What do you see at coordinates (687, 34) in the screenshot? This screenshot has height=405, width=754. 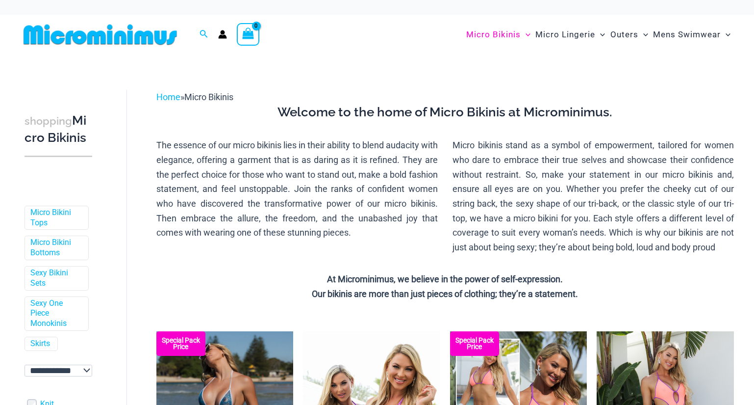 I see `span: Mens Swimwear` at bounding box center [687, 34].